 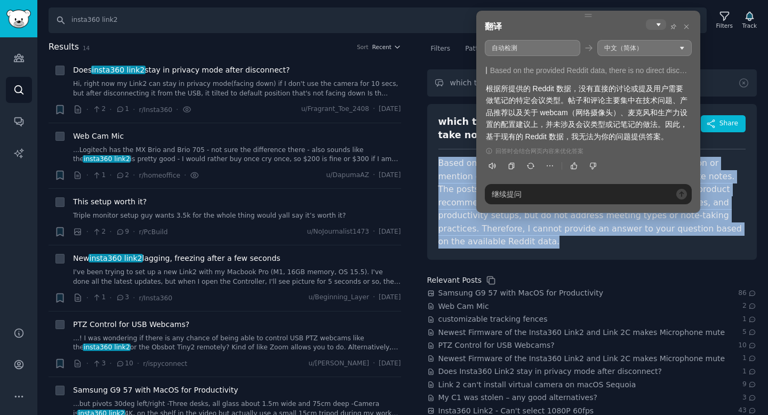 I want to click on button: Track, so click(x=749, y=20).